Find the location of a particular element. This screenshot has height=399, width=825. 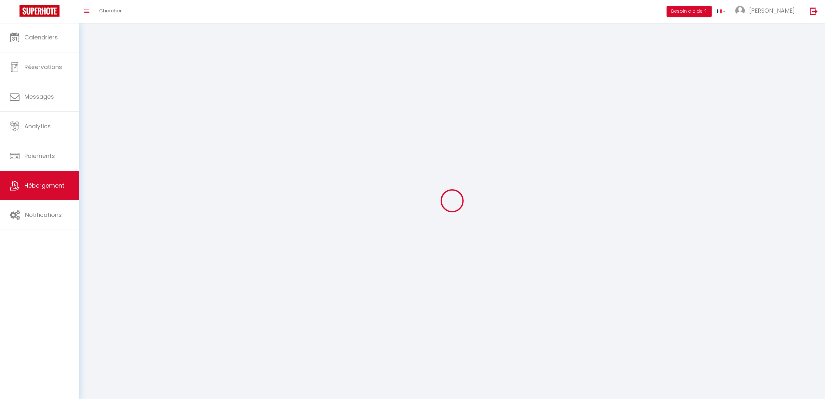

span: Analytics is located at coordinates (37, 126).